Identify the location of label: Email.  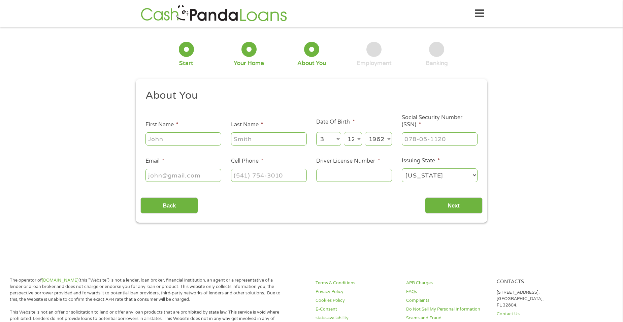
(155, 161).